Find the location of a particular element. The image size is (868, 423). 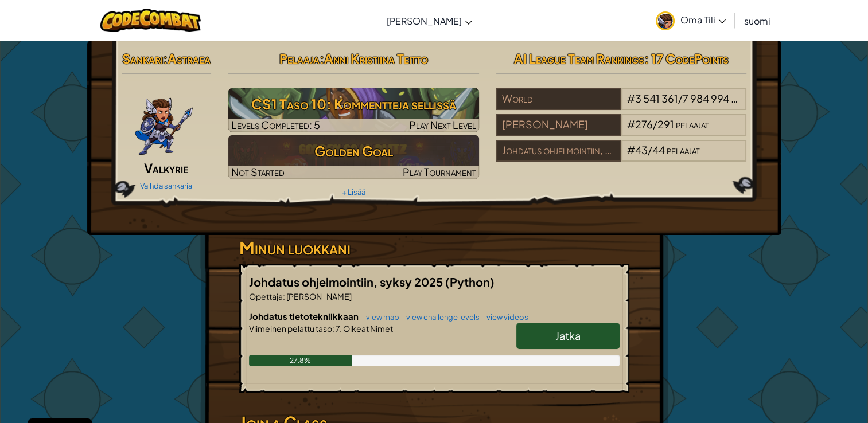

span: Play Next Level is located at coordinates (443, 124).